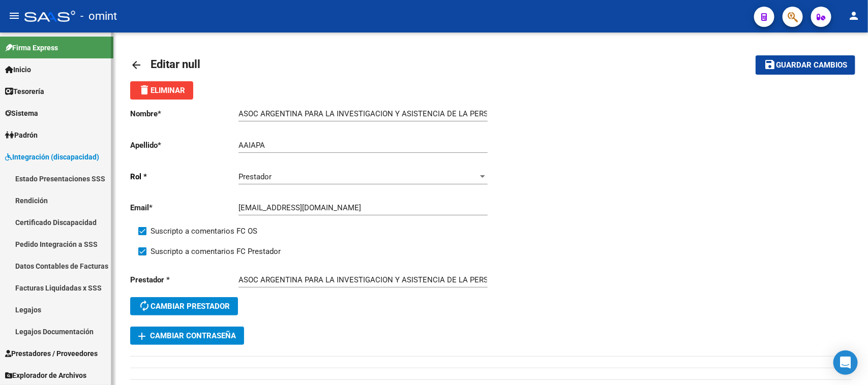 This screenshot has height=385, width=868. What do you see at coordinates (136, 65) in the screenshot?
I see `mat-icon: arrow_back` at bounding box center [136, 65].